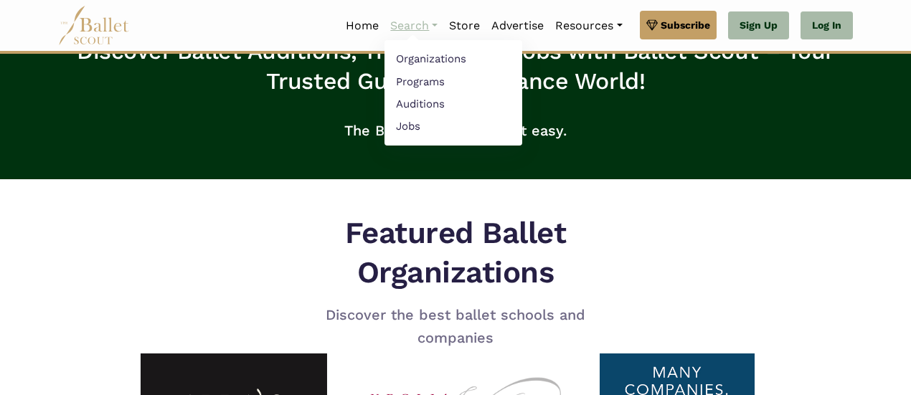 Image resolution: width=911 pixels, height=395 pixels. What do you see at coordinates (678, 25) in the screenshot?
I see `a: Subscribe` at bounding box center [678, 25].